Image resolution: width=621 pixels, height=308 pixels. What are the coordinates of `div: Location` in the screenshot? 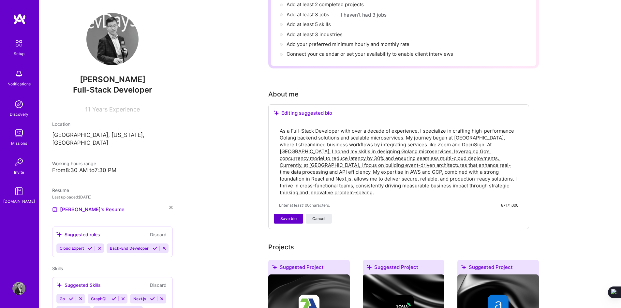 It's located at (112, 124).